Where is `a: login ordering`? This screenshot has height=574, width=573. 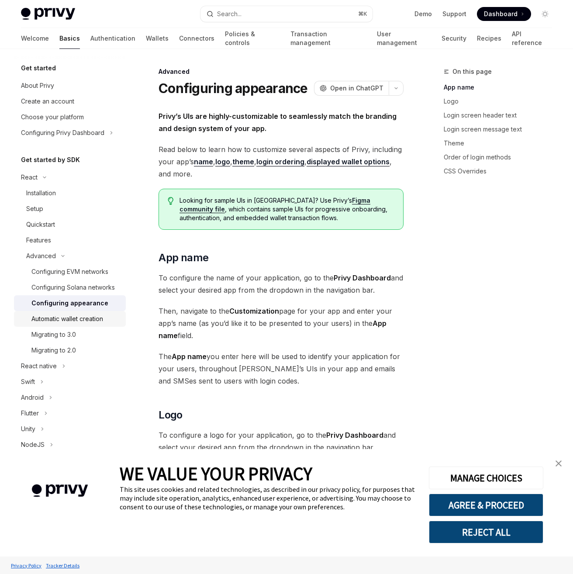
a: login ordering is located at coordinates (280, 162).